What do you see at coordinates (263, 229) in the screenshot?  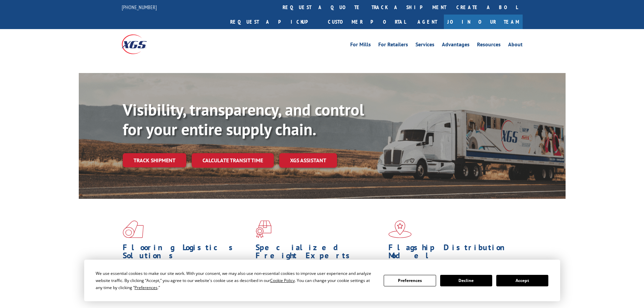 I see `img: xgs-icon-focused-on-flooring-red` at bounding box center [263, 229].